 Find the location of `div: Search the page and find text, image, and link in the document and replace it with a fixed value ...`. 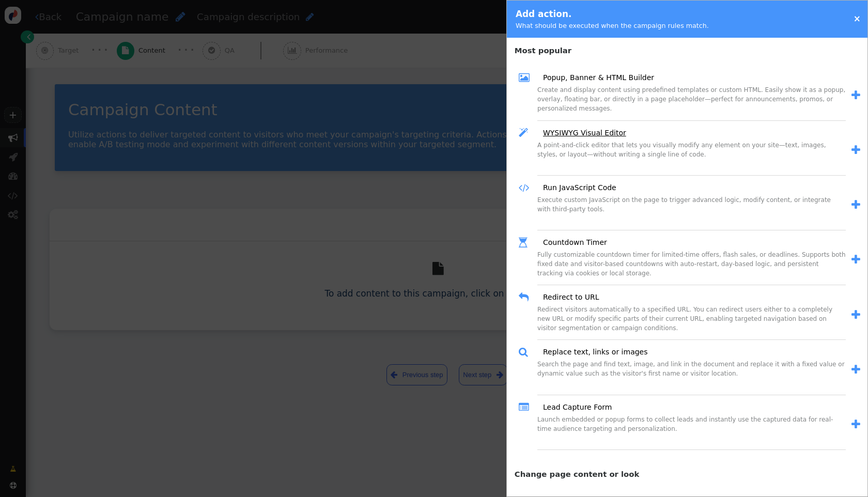

div: Search the page and find text, image, and link in the document and replace it with a fixed value ... is located at coordinates (692, 377).